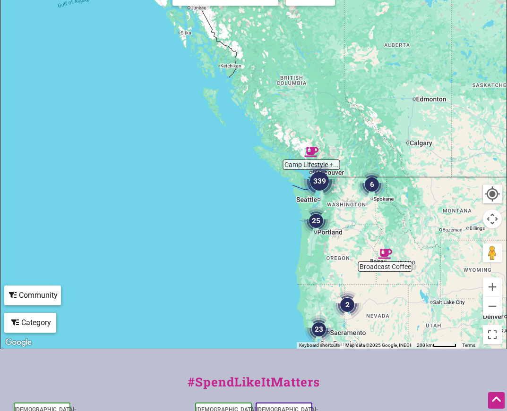 This screenshot has height=411, width=507. I want to click on button: Zoom in, so click(492, 287).